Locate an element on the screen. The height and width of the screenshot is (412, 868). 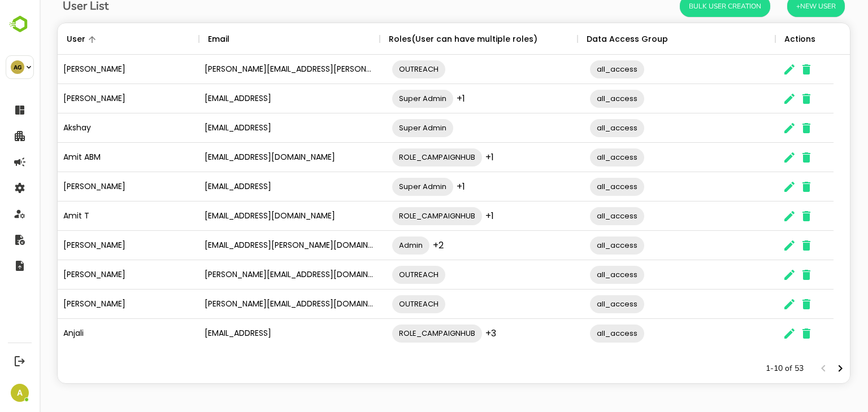
div: Anjali is located at coordinates (89, 333).